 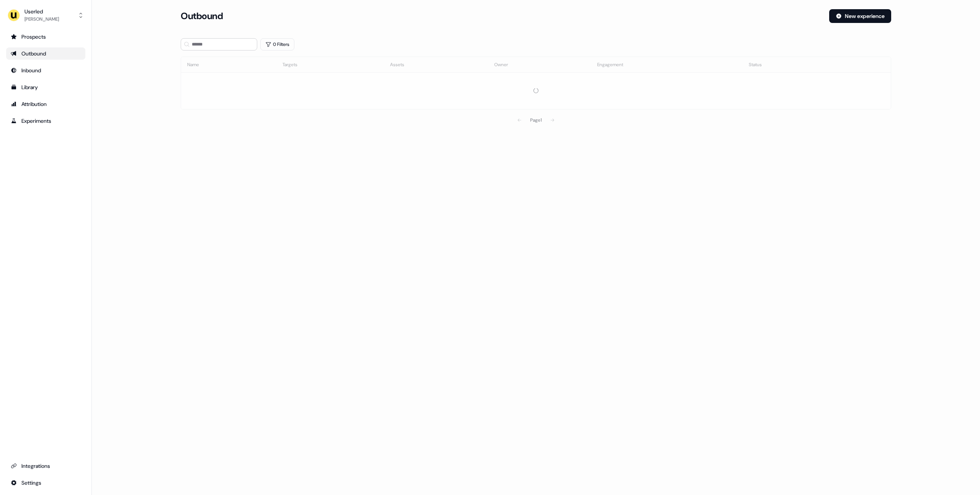 I want to click on h3: Outbound, so click(x=201, y=16).